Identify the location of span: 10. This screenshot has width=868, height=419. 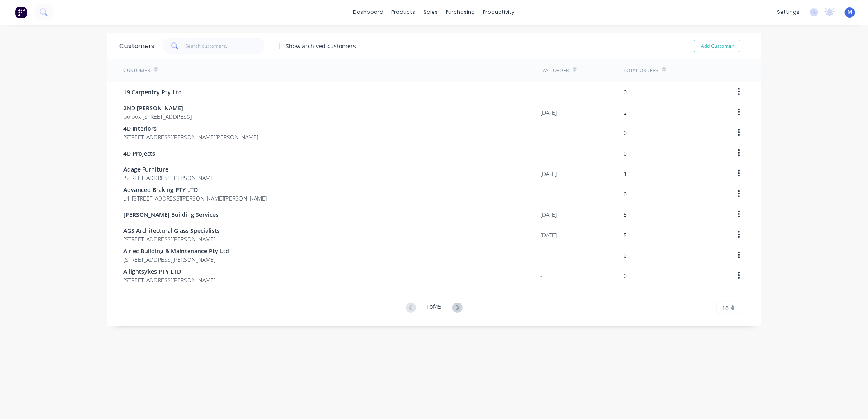
(726, 308).